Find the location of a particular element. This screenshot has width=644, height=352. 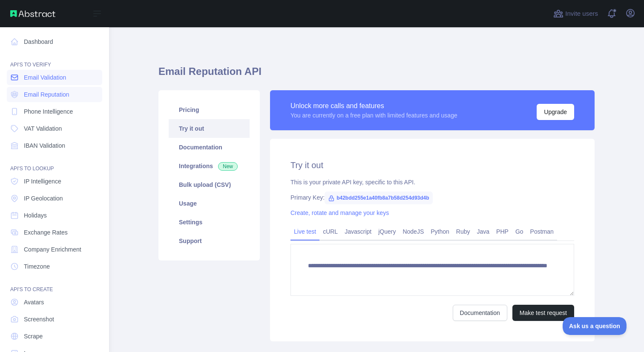

span: Phone Intelligence is located at coordinates (48, 112).